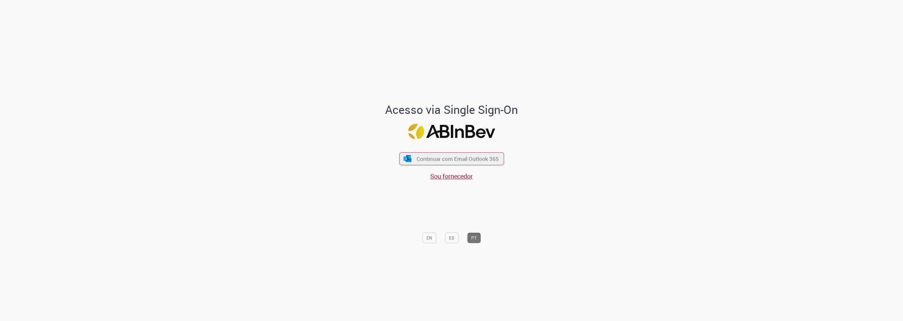  I want to click on span: Sou fornecedor, so click(452, 176).